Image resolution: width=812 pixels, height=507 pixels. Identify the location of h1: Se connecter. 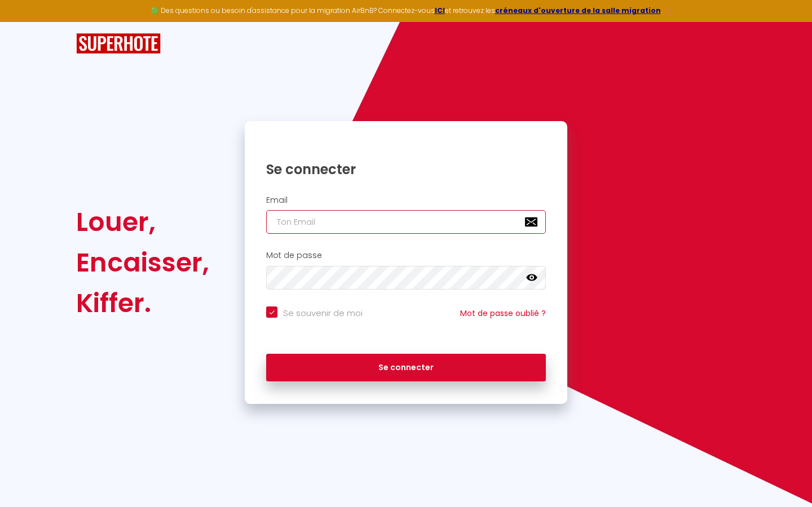
(406, 169).